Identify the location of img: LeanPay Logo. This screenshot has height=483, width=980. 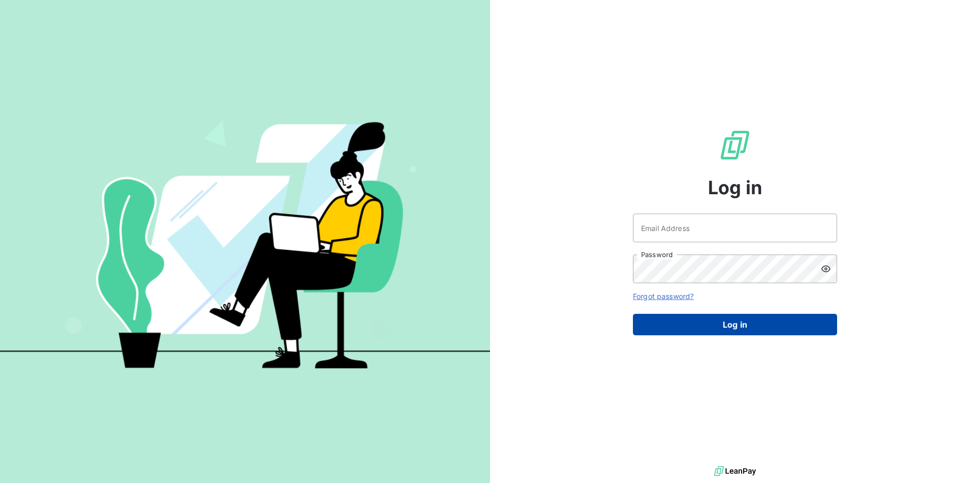
(735, 145).